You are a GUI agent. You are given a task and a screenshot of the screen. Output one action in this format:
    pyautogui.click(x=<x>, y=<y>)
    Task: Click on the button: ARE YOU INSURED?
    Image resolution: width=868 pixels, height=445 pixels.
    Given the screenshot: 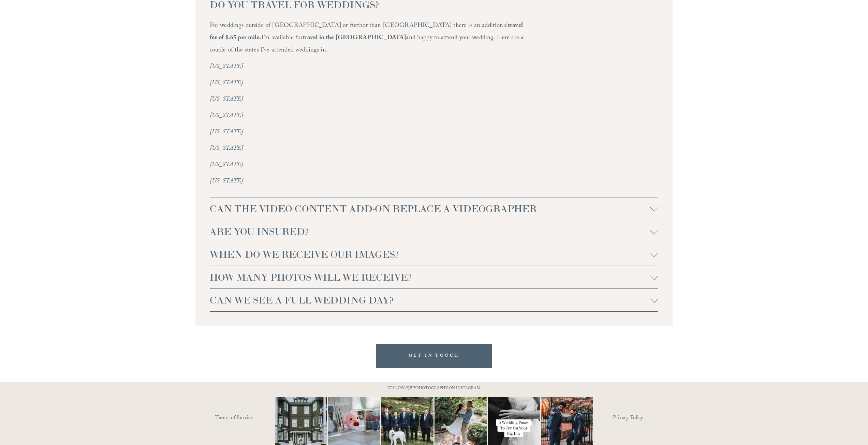 What is the action you would take?
    pyautogui.click(x=434, y=232)
    